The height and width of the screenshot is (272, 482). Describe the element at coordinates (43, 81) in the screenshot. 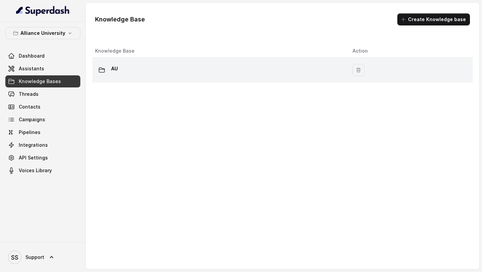

I see `a: Knowledge Bases` at that location.